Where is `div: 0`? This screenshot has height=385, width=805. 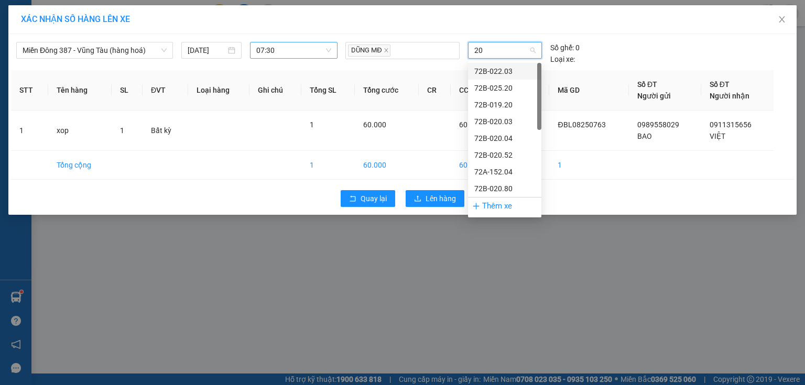
div: 0 is located at coordinates (565, 48).